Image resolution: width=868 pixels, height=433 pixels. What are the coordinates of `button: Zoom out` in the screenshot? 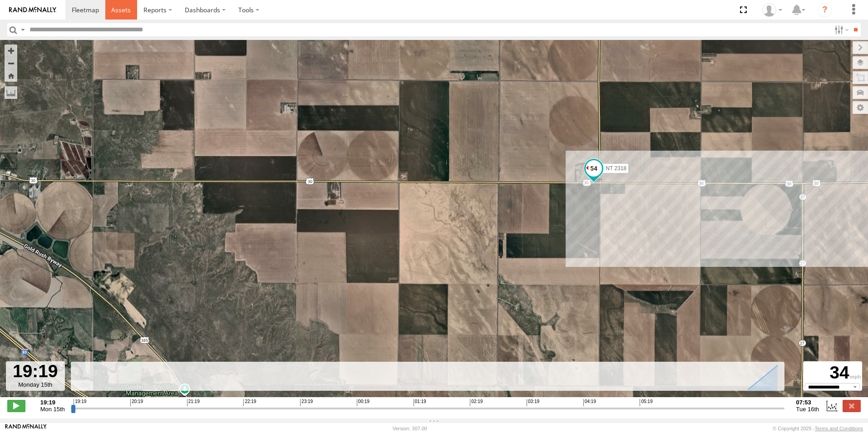 It's located at (11, 63).